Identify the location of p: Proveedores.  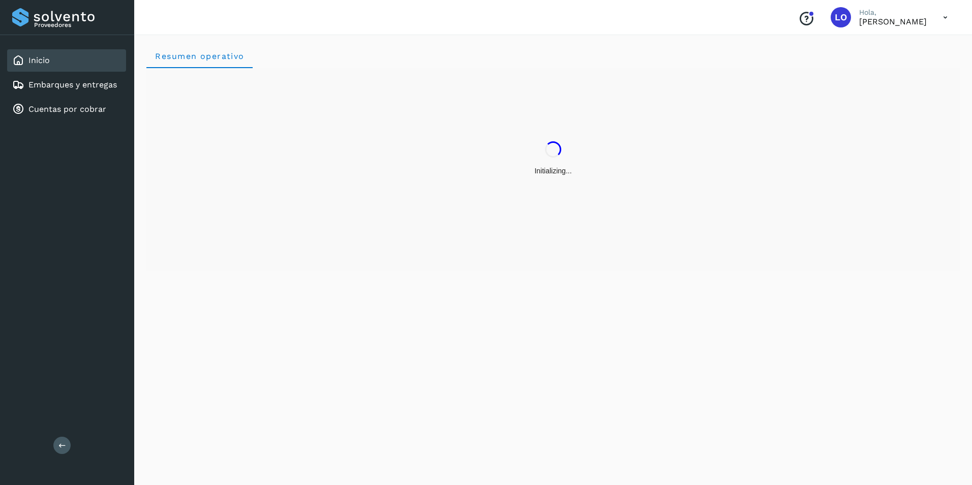
(78, 25).